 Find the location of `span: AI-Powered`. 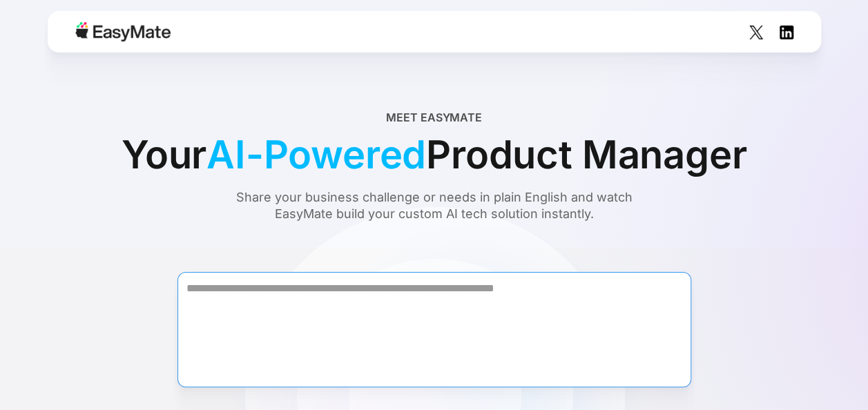

span: AI-Powered is located at coordinates (316, 154).